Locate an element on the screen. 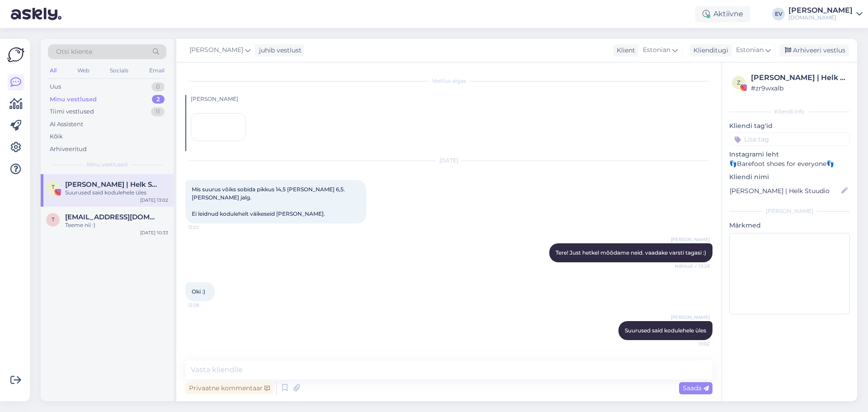 The image size is (868, 412). div: Vestlus algas is located at coordinates (449, 81).